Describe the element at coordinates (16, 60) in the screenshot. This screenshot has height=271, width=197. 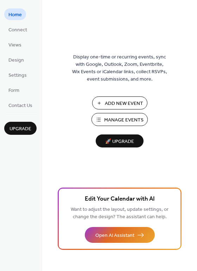
I see `a: Design` at that location.